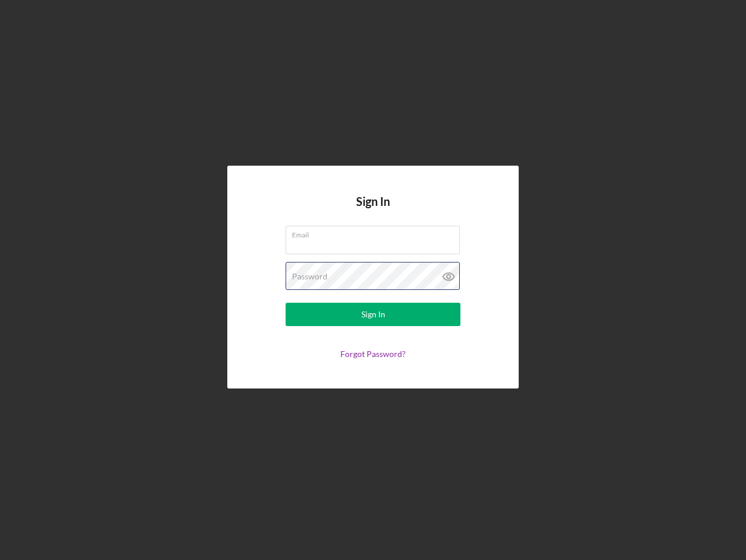 The height and width of the screenshot is (560, 746). What do you see at coordinates (373, 315) in the screenshot?
I see `button: Sign In` at bounding box center [373, 315].